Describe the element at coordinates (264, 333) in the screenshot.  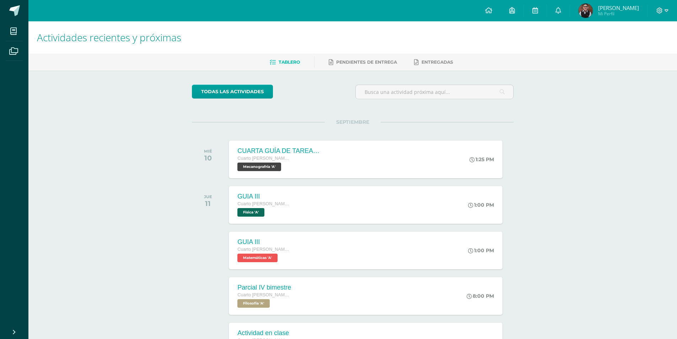
I see `div: Actividad en clase` at that location.